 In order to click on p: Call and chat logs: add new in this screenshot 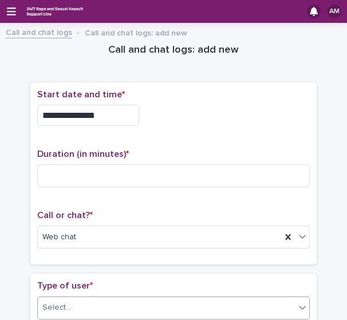, I will do `click(136, 32)`.